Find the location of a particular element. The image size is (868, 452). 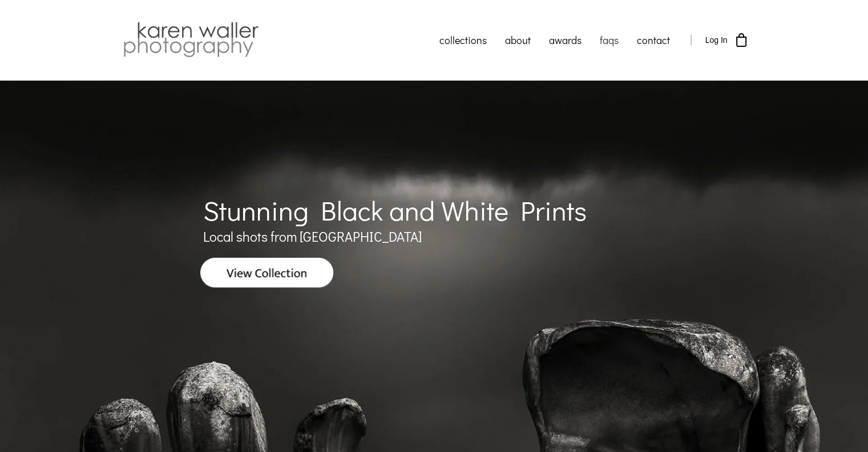

a: awards is located at coordinates (565, 40).